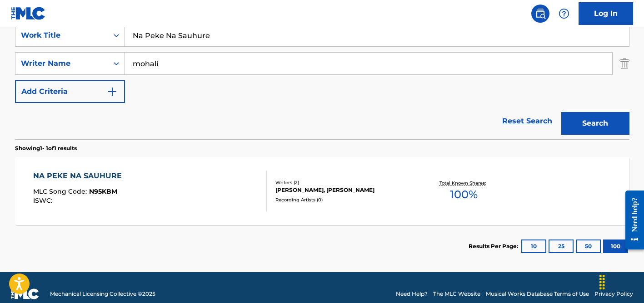 The height and width of the screenshot is (303, 644). Describe the element at coordinates (603, 282) in the screenshot. I see `div: Drag` at that location.